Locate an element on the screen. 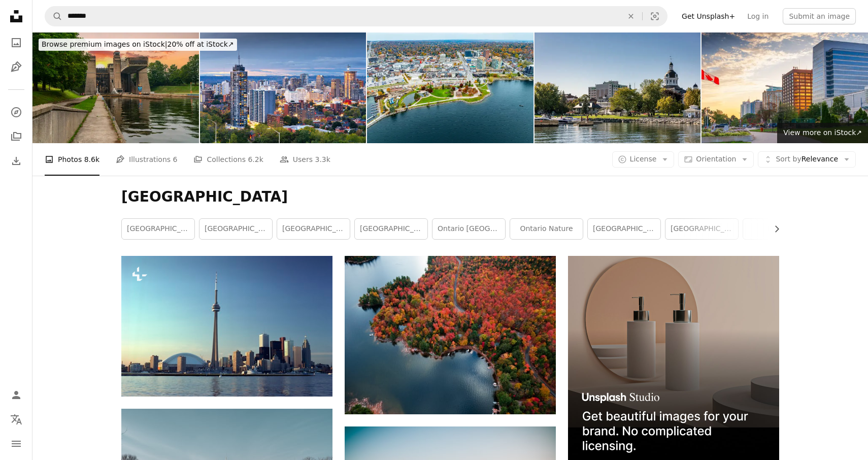  button: Menu is located at coordinates (17, 443).